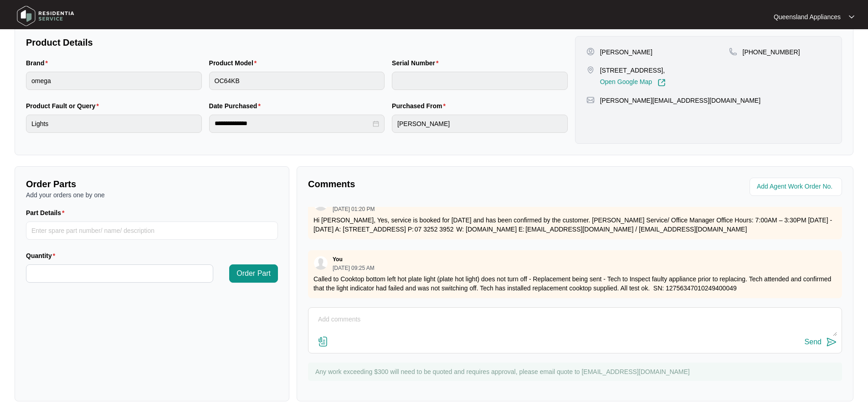 This screenshot has width=868, height=416. I want to click on input: Purchased From, so click(480, 124).